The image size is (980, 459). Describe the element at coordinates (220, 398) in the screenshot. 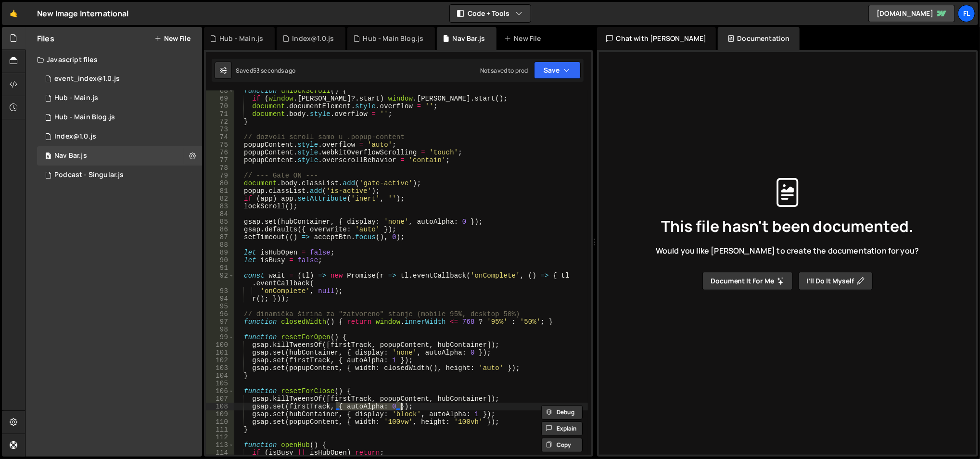

I see `div: 107` at that location.